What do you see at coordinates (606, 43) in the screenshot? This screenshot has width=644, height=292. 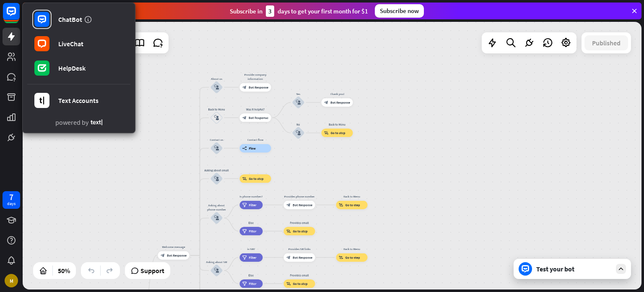 I see `button: Published` at bounding box center [606, 43].